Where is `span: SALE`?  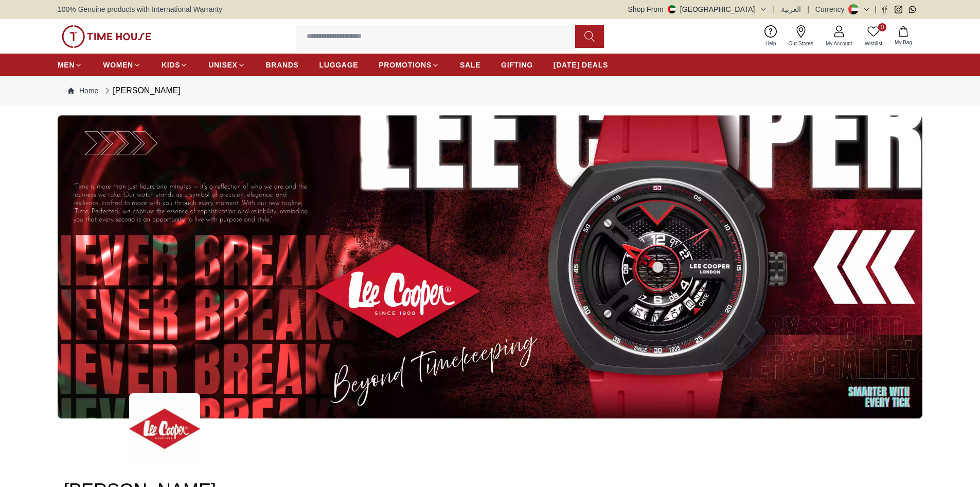 span: SALE is located at coordinates (470, 65).